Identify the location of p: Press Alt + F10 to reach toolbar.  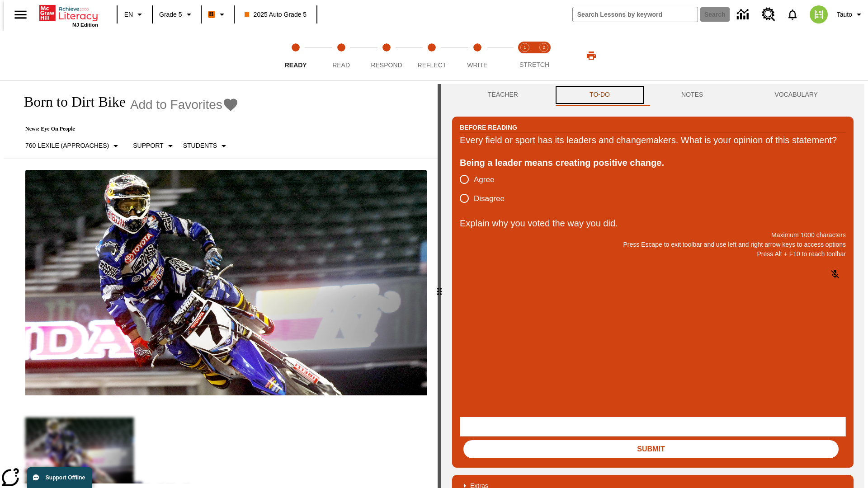
(653, 254).